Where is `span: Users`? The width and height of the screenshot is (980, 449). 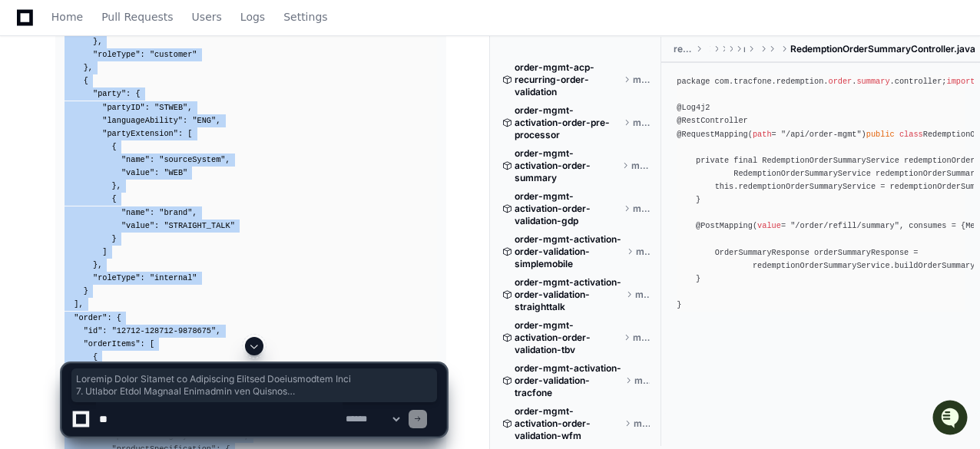 span: Users is located at coordinates (206, 17).